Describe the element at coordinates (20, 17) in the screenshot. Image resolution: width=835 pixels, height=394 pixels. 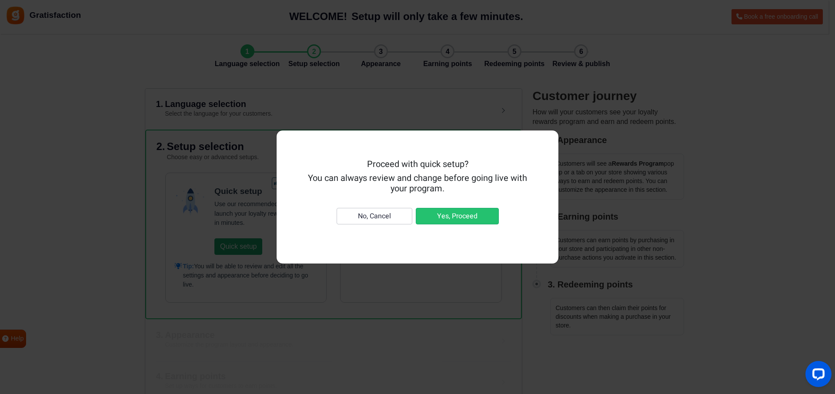
I see `button: Open LiveChat chat widget` at that location.